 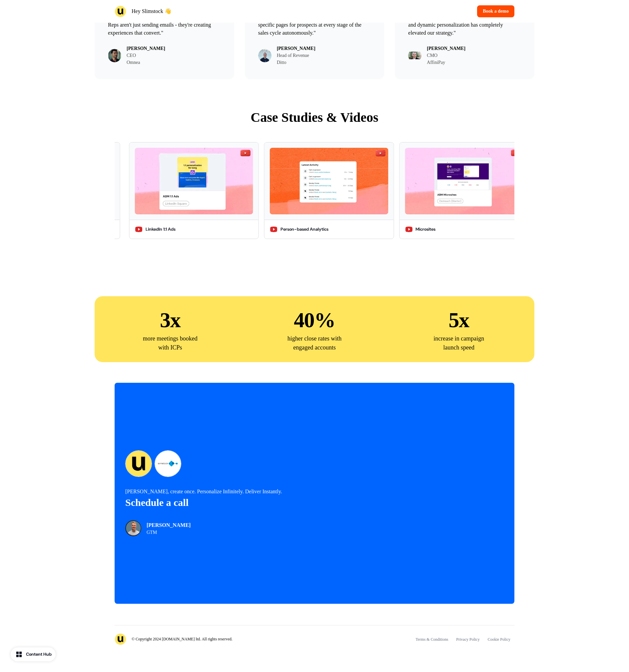 I want to click on img: Microsites, so click(x=464, y=181).